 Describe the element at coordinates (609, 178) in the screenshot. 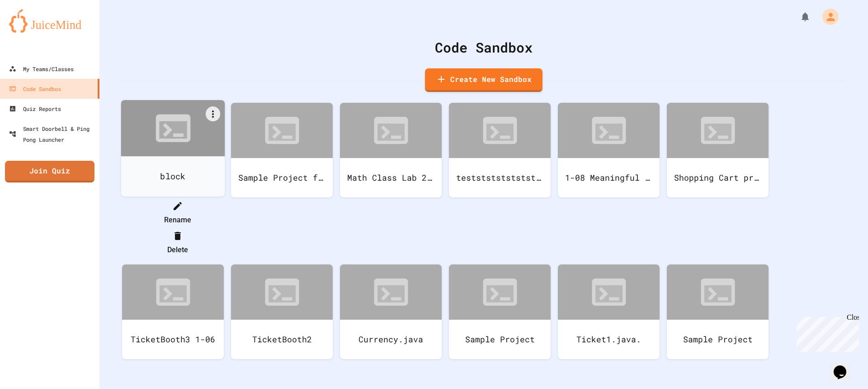

I see `div: 1-08 Meaningful Documentation` at that location.